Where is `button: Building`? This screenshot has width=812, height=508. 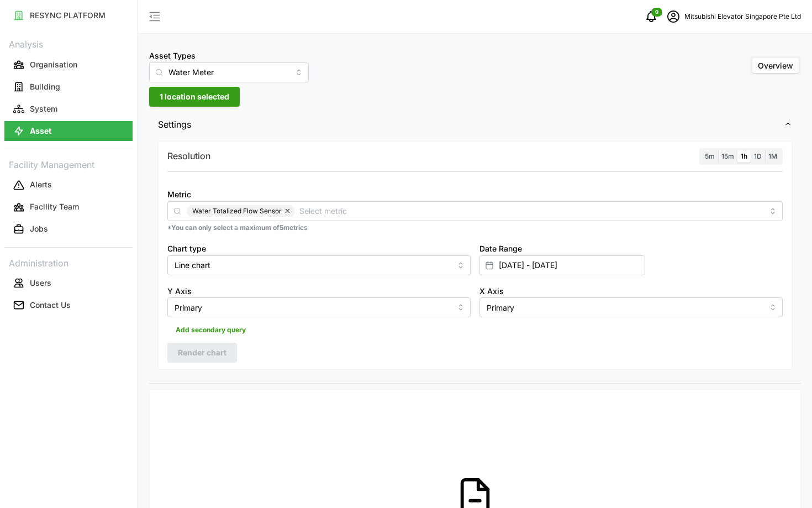 button: Building is located at coordinates (69, 87).